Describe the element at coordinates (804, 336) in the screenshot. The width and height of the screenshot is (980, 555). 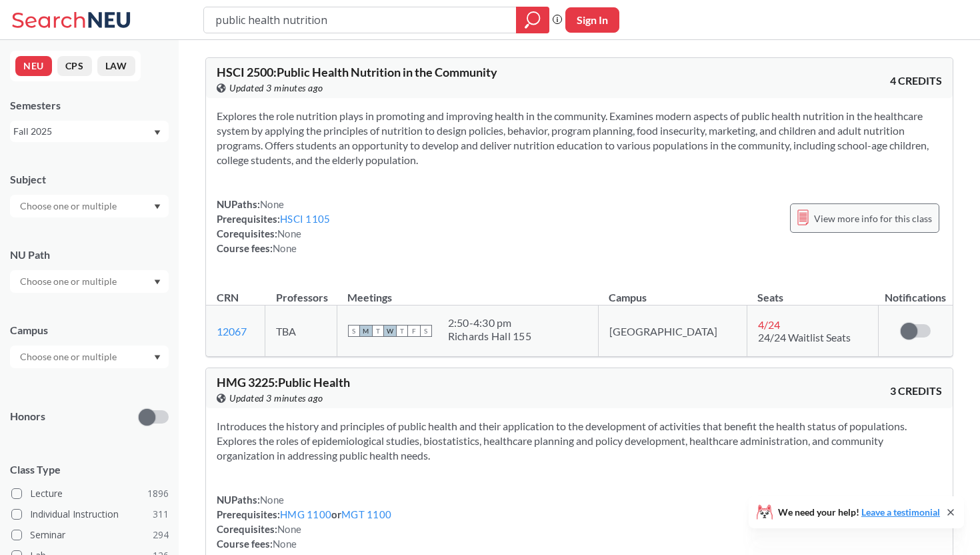
I see `span: 24/24 Waitlist Seats` at that location.